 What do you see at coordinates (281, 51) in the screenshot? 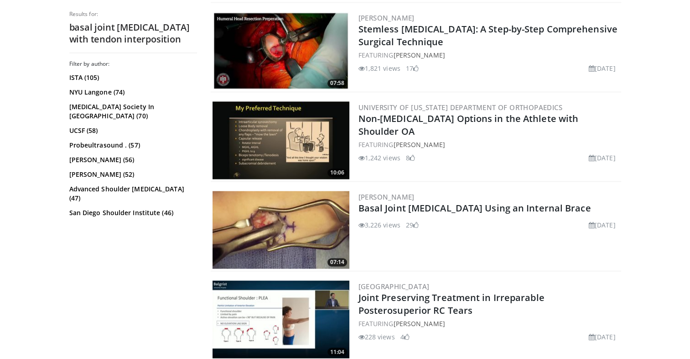
I see `a: 07:58` at bounding box center [281, 51].